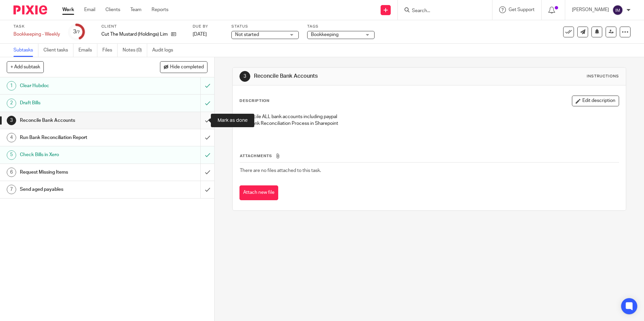  Describe the element at coordinates (618, 10) in the screenshot. I see `img: svg%3E` at that location.